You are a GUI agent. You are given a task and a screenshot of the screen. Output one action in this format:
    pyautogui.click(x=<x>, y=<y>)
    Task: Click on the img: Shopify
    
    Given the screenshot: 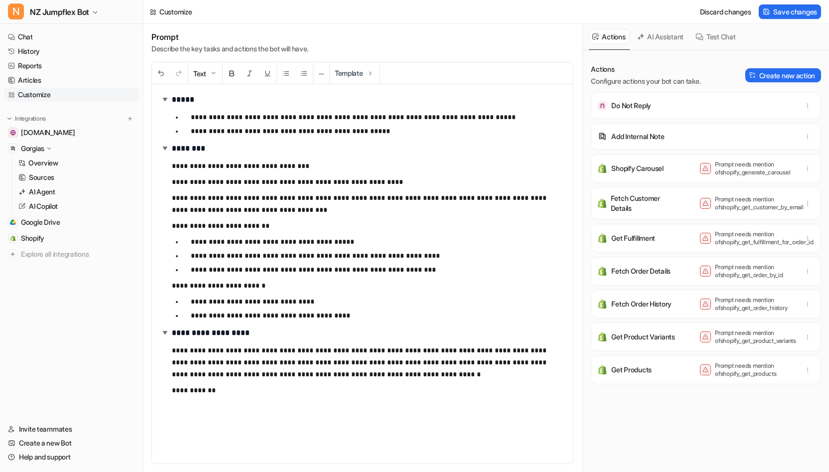 What is the action you would take?
    pyautogui.click(x=13, y=238)
    